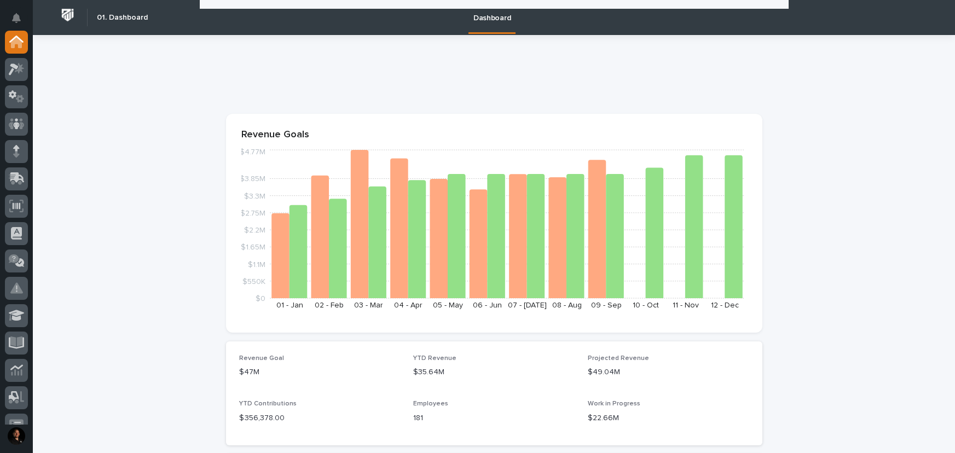 This screenshot has width=955, height=453. What do you see at coordinates (567, 305) in the screenshot?
I see `text: 08 - Aug` at bounding box center [567, 305].